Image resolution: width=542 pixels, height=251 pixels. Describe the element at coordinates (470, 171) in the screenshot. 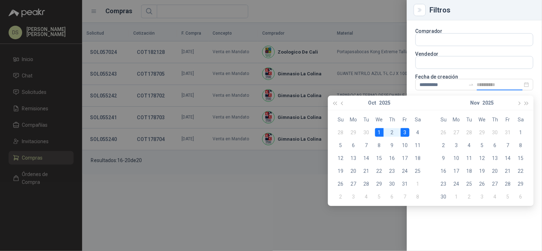

I see `td: 2025-11-18` at that location.